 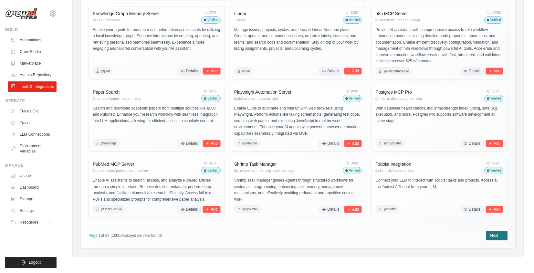 What do you see at coordinates (157, 190) in the screenshot?
I see `p: Enable AI assistants to search, access, and analyze PubMed articles through a simple interface. R...` at bounding box center [157, 190].